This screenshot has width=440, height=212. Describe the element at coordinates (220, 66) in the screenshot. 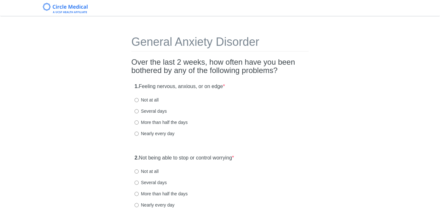

I see `h2: Over the last 2 weeks, how often have you been bothered by any of the following problems?` at that location.